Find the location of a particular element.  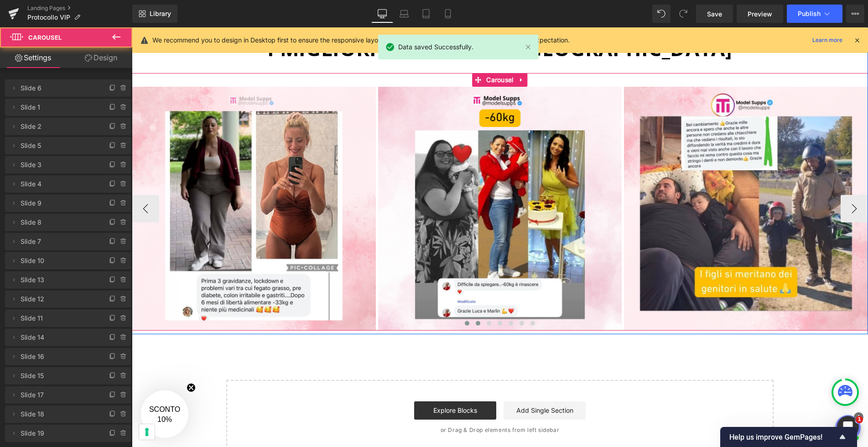

span: Slide 13 is located at coordinates (59, 280).